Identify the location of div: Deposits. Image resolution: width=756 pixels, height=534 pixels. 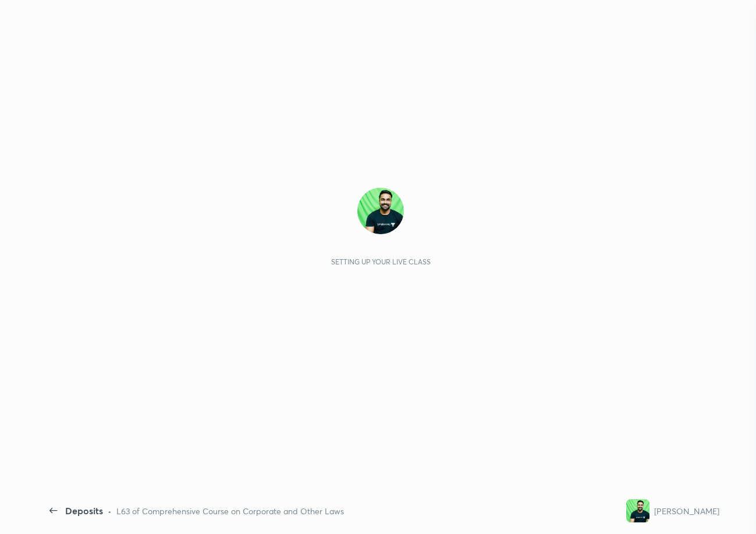
(84, 511).